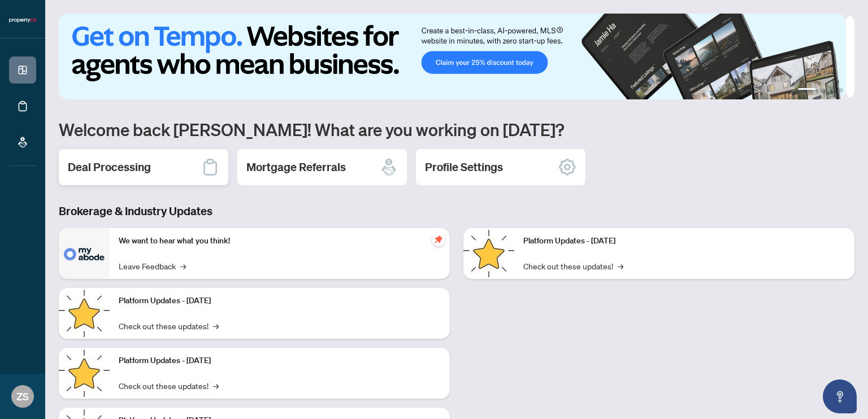  Describe the element at coordinates (84, 254) in the screenshot. I see `img: We want to hear what you think!` at that location.